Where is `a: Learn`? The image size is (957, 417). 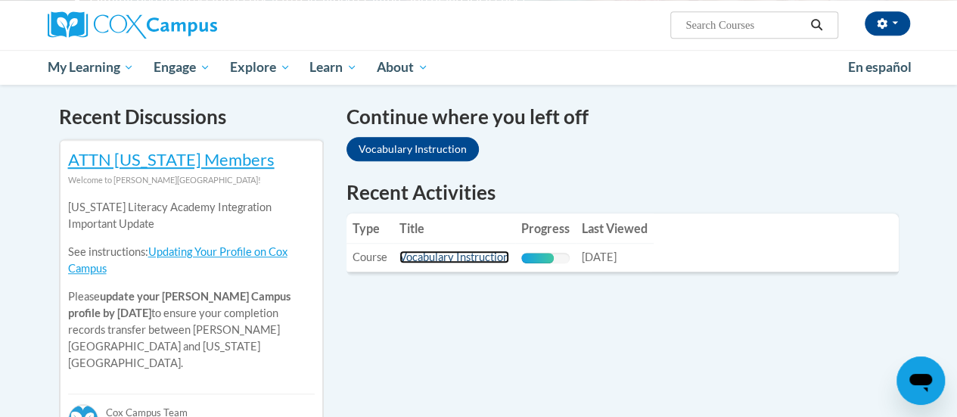
a: Learn is located at coordinates (333, 67).